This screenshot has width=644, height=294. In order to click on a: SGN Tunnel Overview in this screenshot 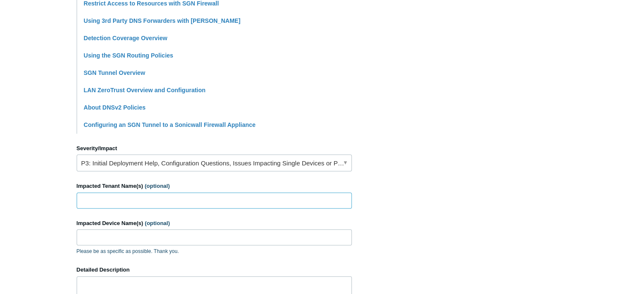, I will do `click(115, 72)`.